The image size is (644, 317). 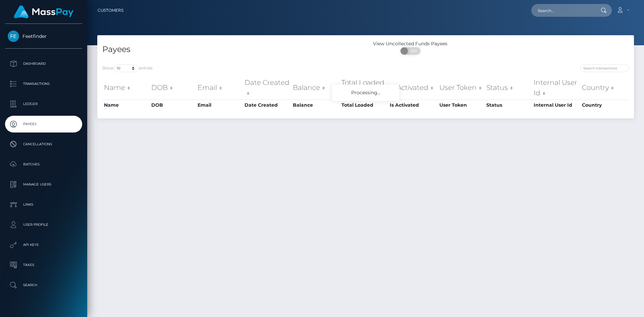 I want to click on a: Ledger, so click(x=44, y=104).